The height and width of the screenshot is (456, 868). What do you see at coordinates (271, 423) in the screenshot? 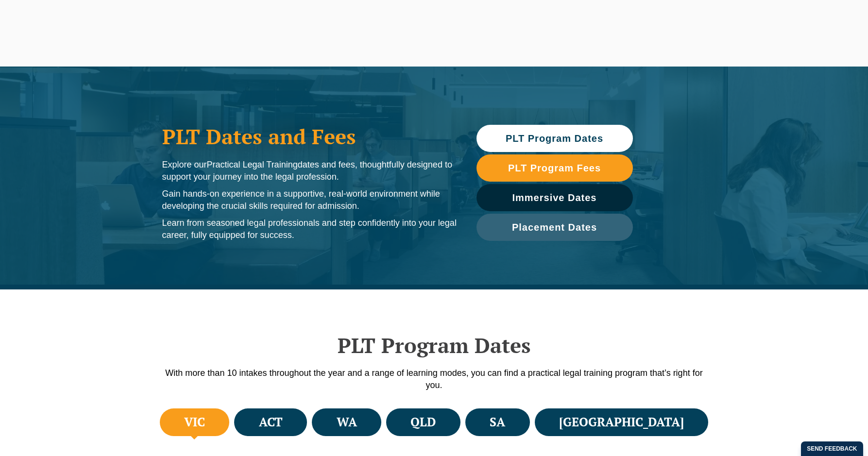
I see `h4: ACT` at bounding box center [271, 423].